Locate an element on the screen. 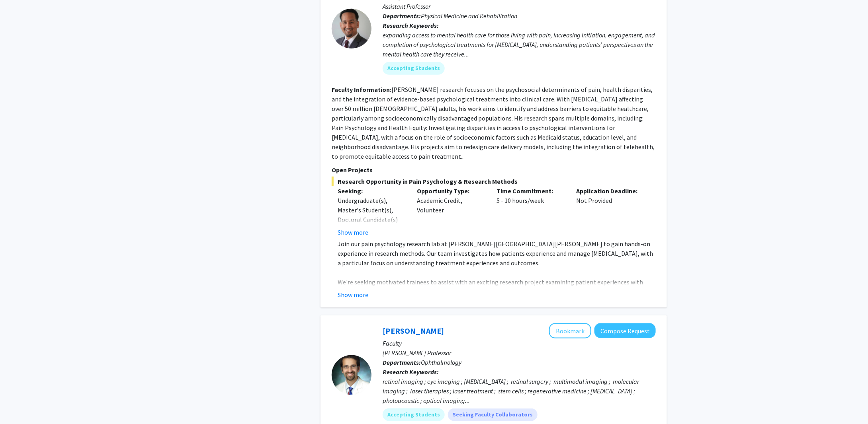 The height and width of the screenshot is (424, 868). div: expanding access to mental health care for those living with pain, increasing initiation, engagem... is located at coordinates (519, 45).